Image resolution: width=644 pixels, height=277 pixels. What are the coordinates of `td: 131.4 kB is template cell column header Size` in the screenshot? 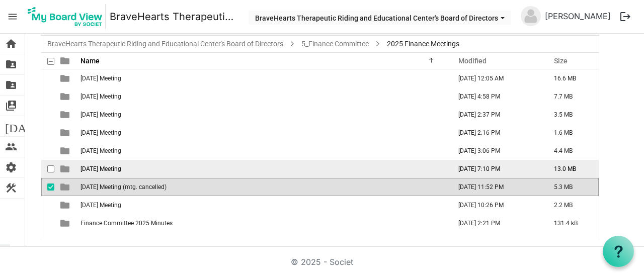 It's located at (571, 223).